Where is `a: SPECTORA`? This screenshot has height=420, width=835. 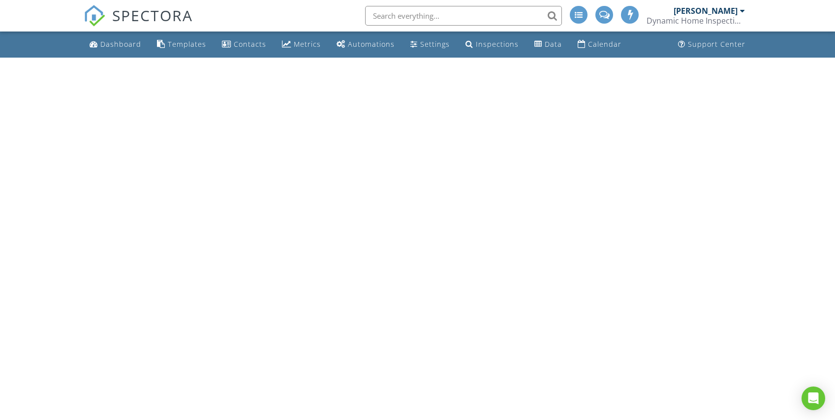
a: SPECTORA is located at coordinates (138, 24).